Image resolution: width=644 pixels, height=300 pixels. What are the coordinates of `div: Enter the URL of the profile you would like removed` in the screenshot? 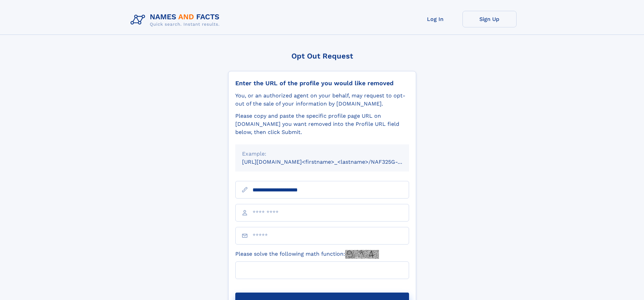 It's located at (322, 83).